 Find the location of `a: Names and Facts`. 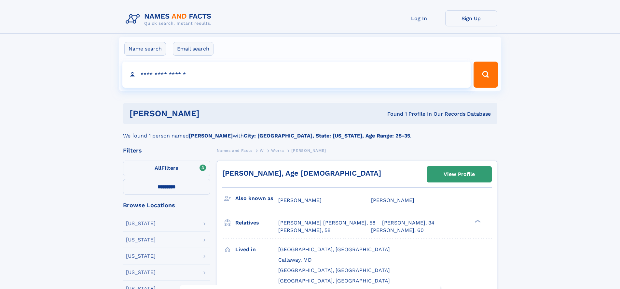

a: Names and Facts is located at coordinates (235, 150).